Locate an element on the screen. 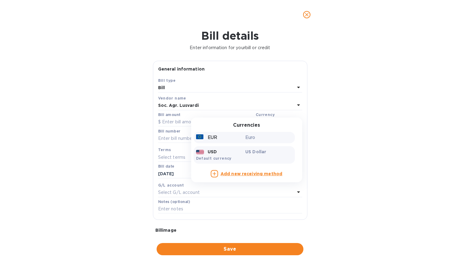  p: Enter information for your bill or credit is located at coordinates (230, 48).